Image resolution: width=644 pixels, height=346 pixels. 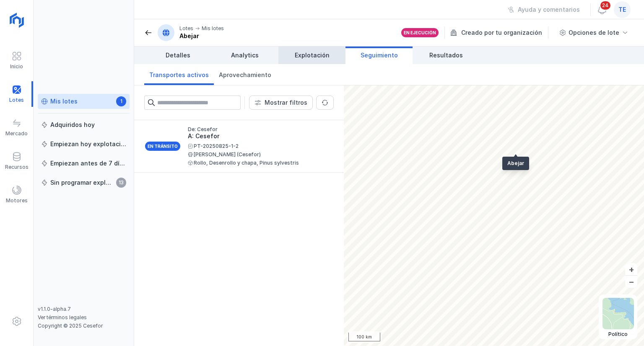 I want to click on span: 24, so click(x=605, y=6).